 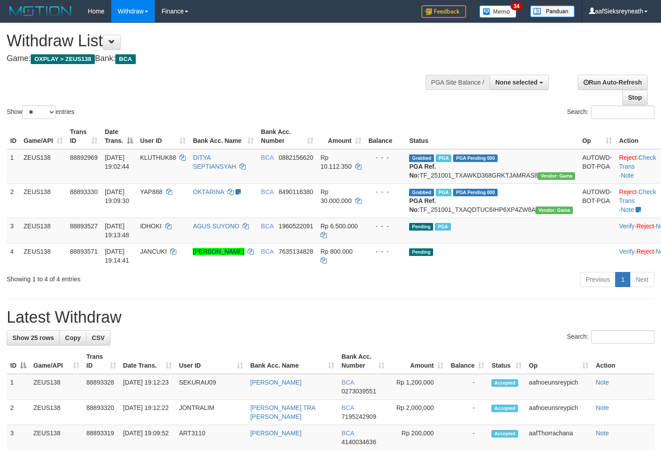 What do you see at coordinates (73, 338) in the screenshot?
I see `span: Copy` at bounding box center [73, 338].